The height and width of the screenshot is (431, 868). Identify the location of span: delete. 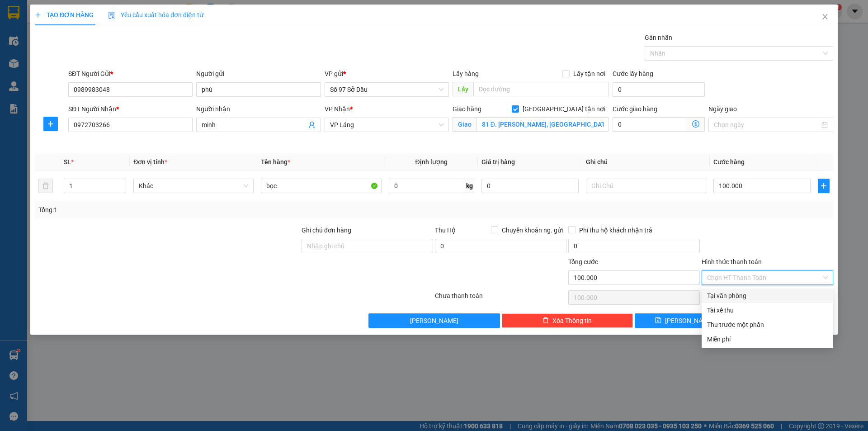
(545, 321).